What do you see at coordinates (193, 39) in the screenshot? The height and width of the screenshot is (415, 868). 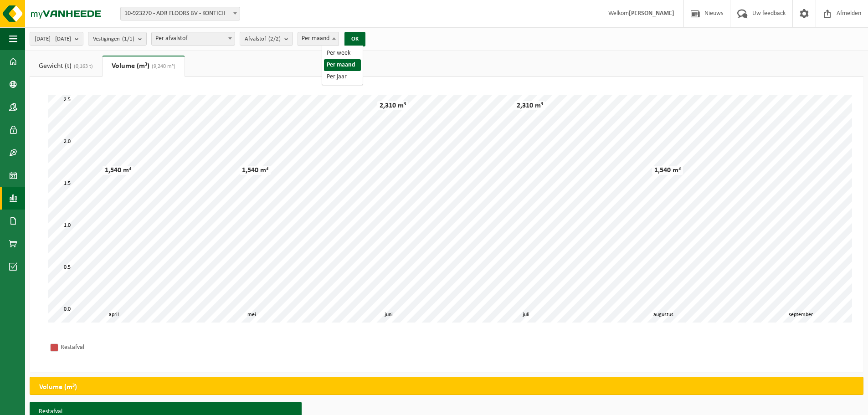 I see `span: Per afvalstof` at bounding box center [193, 39].